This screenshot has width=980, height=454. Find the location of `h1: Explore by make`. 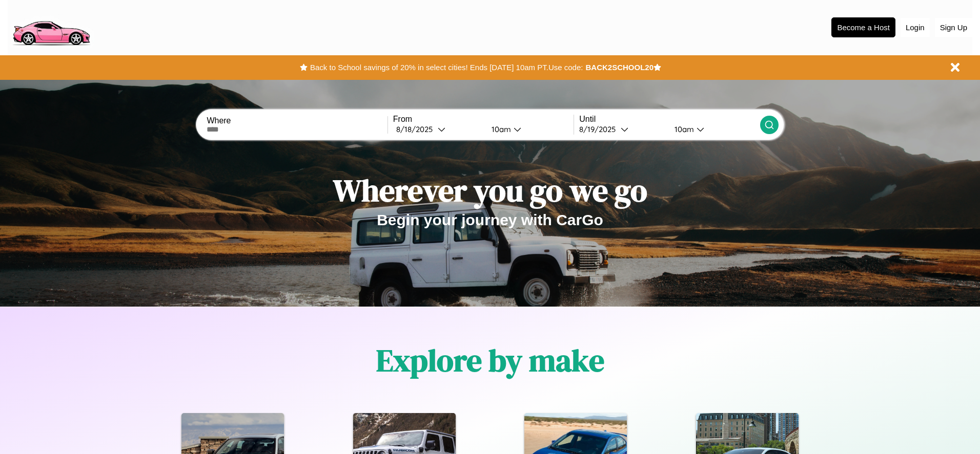

h1: Explore by make is located at coordinates (490, 361).